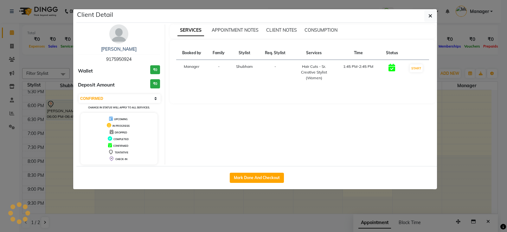  Describe the element at coordinates (95, 15) in the screenshot. I see `h5: Client Detail` at that location.